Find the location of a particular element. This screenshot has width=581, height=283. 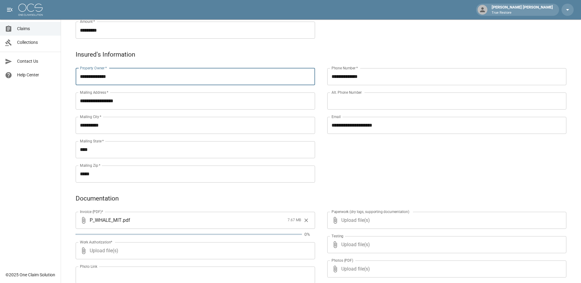

label: Photo Link is located at coordinates (88, 267).